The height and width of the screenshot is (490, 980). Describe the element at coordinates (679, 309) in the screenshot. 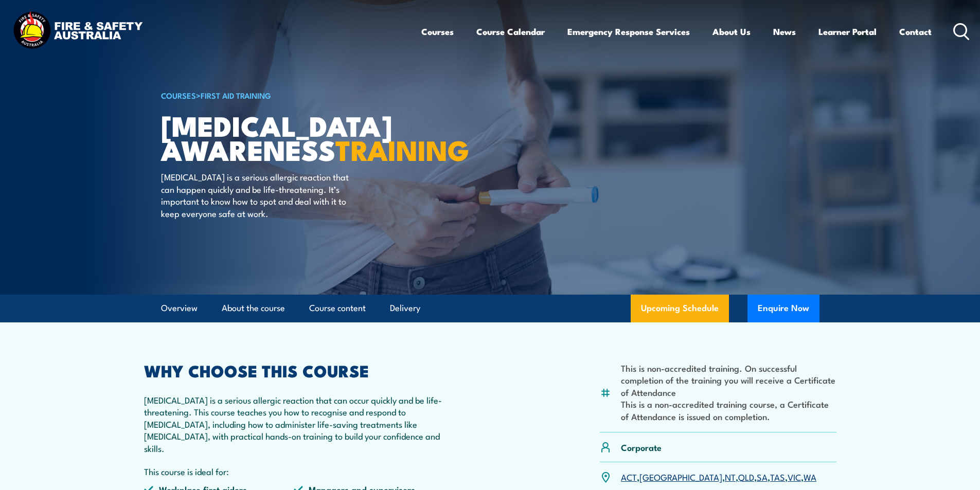

I see `a: Upcoming Schedule` at that location.